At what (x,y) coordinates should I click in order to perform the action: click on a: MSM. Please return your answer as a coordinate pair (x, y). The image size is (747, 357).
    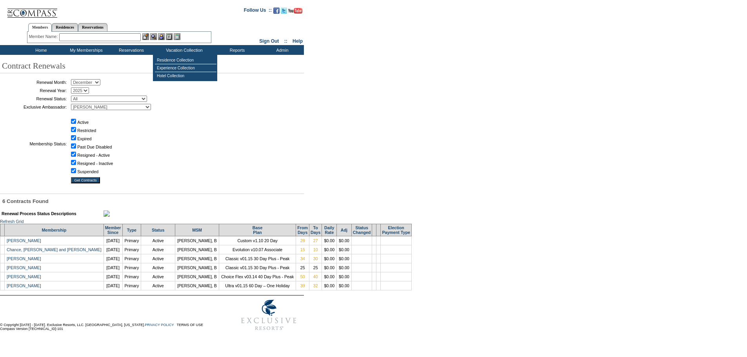
    Looking at the image, I should click on (197, 230).